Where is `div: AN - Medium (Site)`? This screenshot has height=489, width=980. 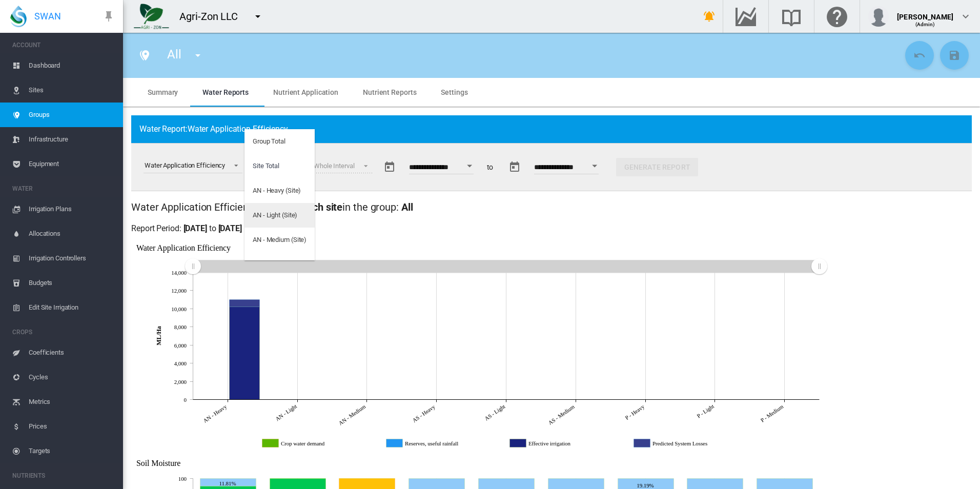
div: AN - Medium (Site) is located at coordinates (279, 240).